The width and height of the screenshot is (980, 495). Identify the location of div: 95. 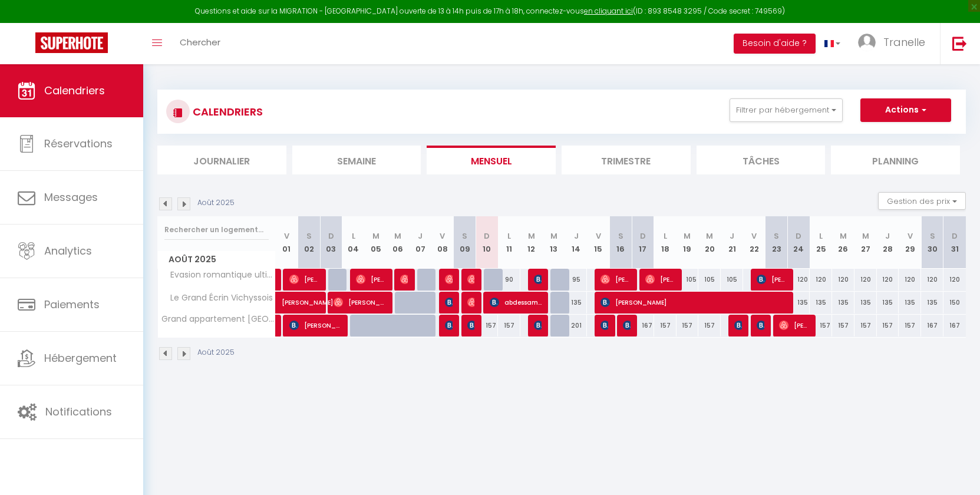
(576, 279).